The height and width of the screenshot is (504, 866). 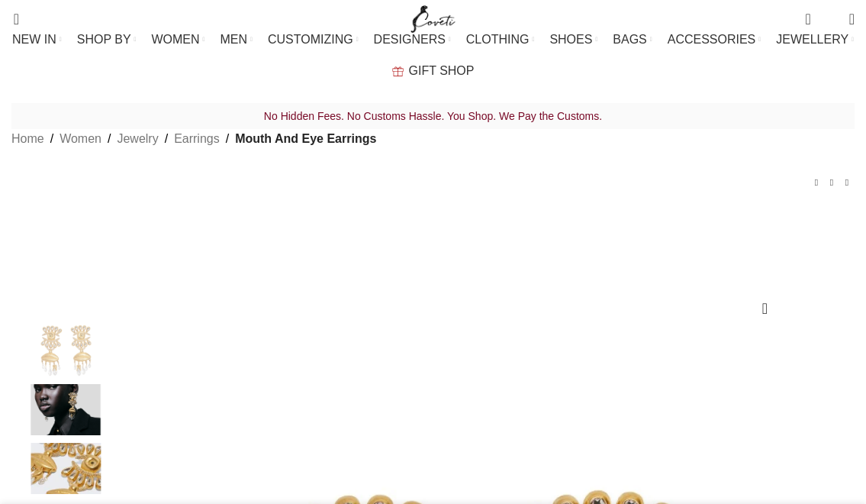 I want to click on span: CUSTOMIZING, so click(x=311, y=39).